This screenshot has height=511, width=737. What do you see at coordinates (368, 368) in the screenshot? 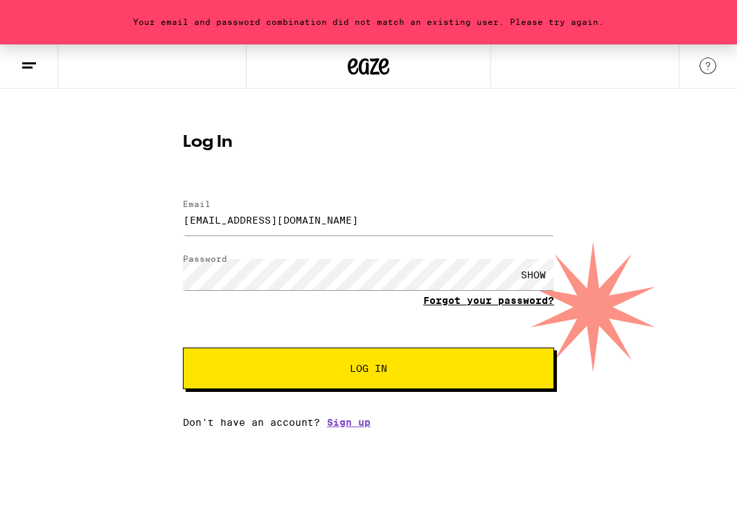
I see `button: Log In` at bounding box center [368, 368].